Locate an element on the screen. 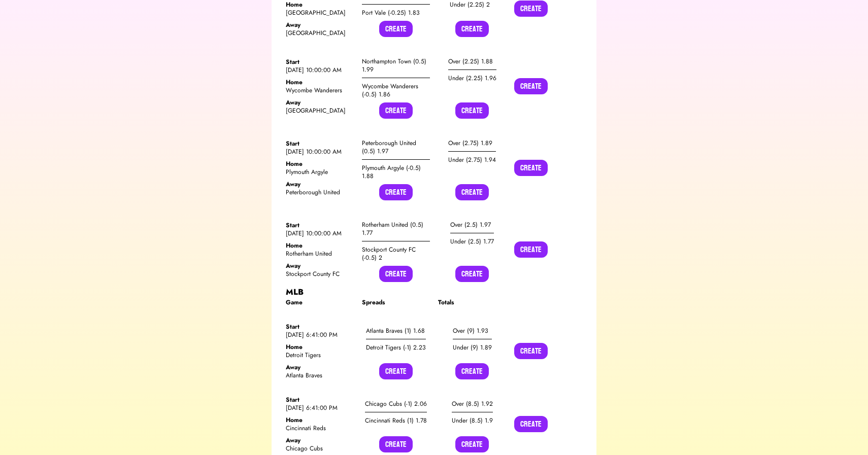 The image size is (868, 455). div: Cincinnati Reds is located at coordinates (320, 428).